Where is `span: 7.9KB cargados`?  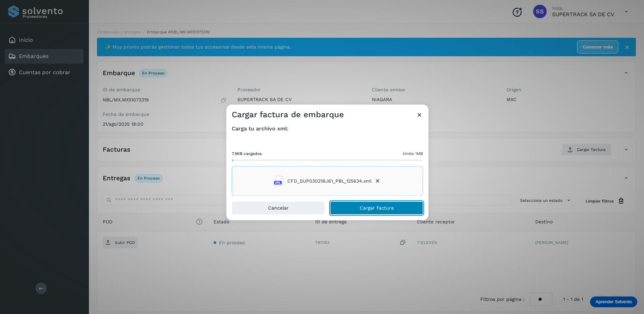 span: 7.9KB cargados is located at coordinates (246, 154).